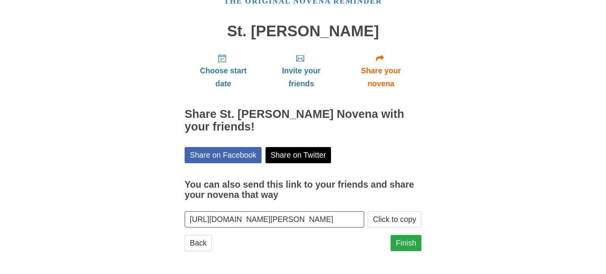 This screenshot has height=274, width=606. What do you see at coordinates (223, 71) in the screenshot?
I see `a: Choose start date` at bounding box center [223, 71].